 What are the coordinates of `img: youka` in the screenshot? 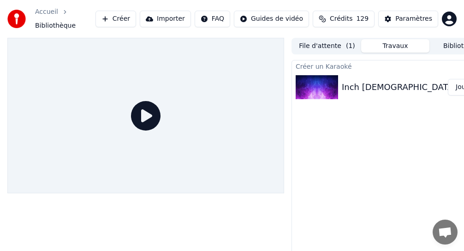 It's located at (17, 19).